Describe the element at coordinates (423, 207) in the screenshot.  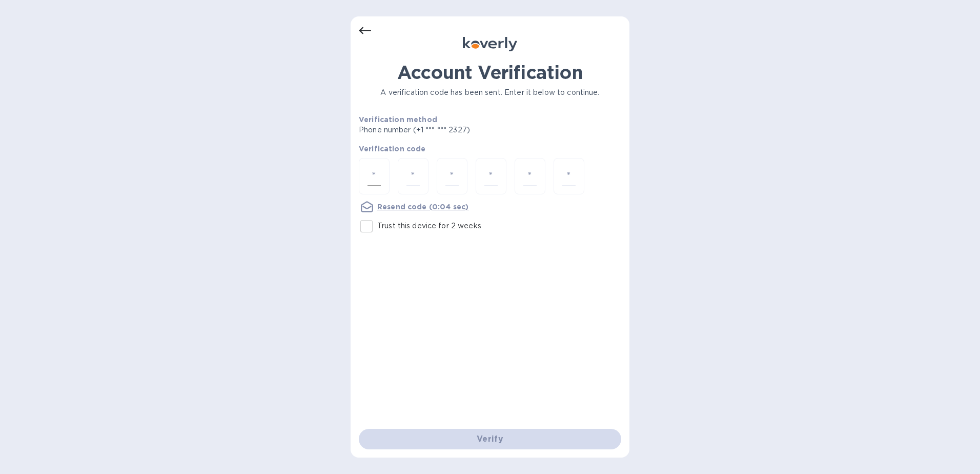
I see `u: Resend code (0:04 sec)` at that location.